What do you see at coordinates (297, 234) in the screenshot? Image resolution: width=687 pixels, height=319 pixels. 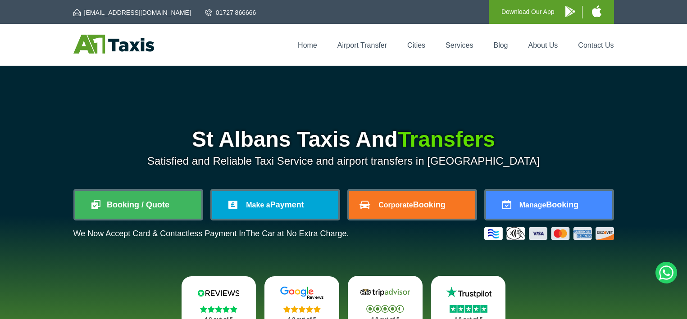 I see `span: The Car at No Extra Charge.` at bounding box center [297, 234].